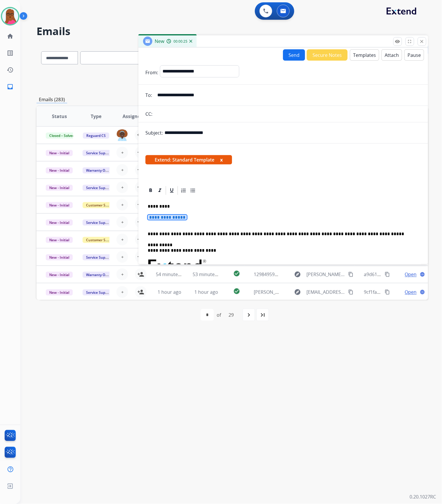  Describe the element at coordinates (184, 190) in the screenshot. I see `div: Ordered List` at that location.